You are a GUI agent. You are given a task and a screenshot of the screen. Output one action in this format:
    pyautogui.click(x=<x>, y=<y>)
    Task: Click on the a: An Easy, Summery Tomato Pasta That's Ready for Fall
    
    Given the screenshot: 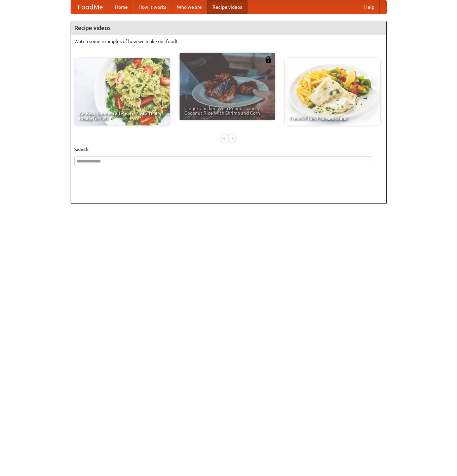 What is the action you would take?
    pyautogui.click(x=122, y=92)
    